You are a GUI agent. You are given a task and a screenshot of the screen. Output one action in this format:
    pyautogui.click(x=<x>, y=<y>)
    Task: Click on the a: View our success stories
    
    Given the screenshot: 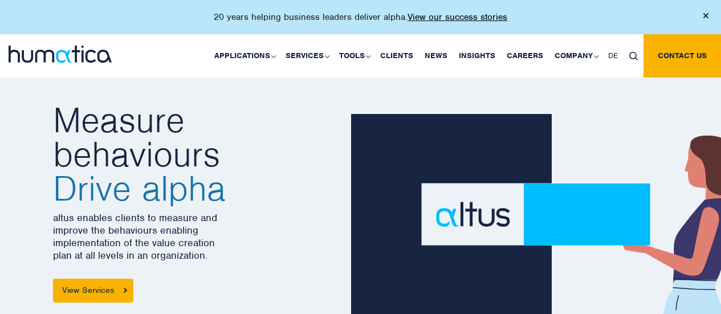 What is the action you would take?
    pyautogui.click(x=457, y=17)
    